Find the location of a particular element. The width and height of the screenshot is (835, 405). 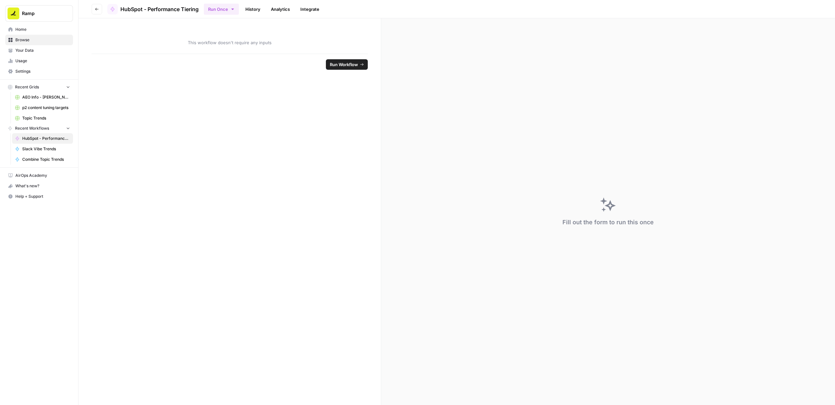

span: AirOps Academy is located at coordinates (43, 175).